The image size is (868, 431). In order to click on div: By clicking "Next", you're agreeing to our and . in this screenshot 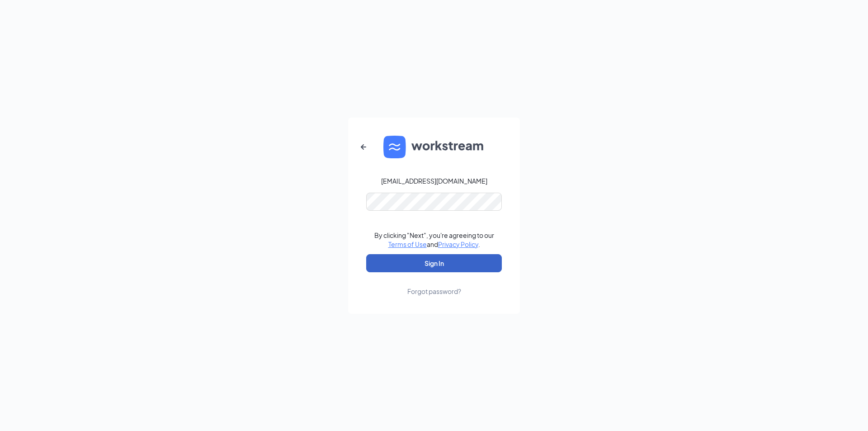, I will do `click(434, 240)`.